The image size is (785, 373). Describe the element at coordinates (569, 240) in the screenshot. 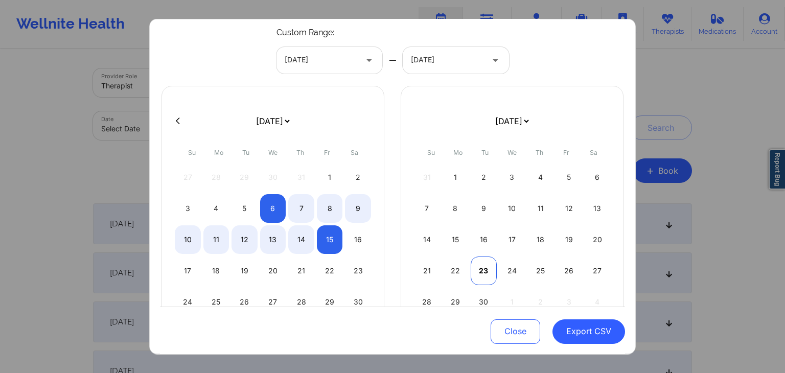

I see `div: Fri Sep 19 2025` at that location.